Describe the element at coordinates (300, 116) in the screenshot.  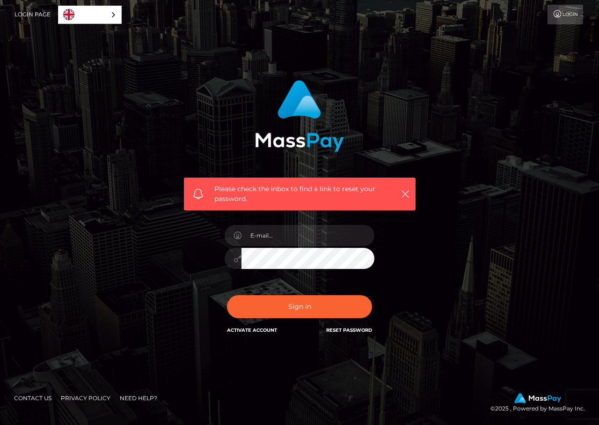
I see `img: MassPay Login` at that location.